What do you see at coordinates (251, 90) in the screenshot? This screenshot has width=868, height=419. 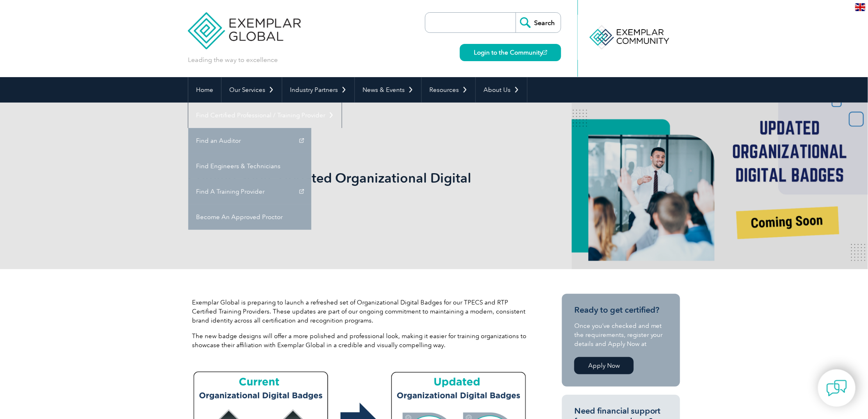 I see `a: Our Services` at bounding box center [251, 90].